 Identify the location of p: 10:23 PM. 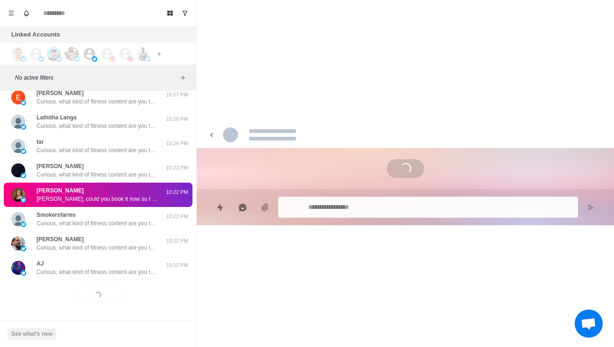
(177, 168).